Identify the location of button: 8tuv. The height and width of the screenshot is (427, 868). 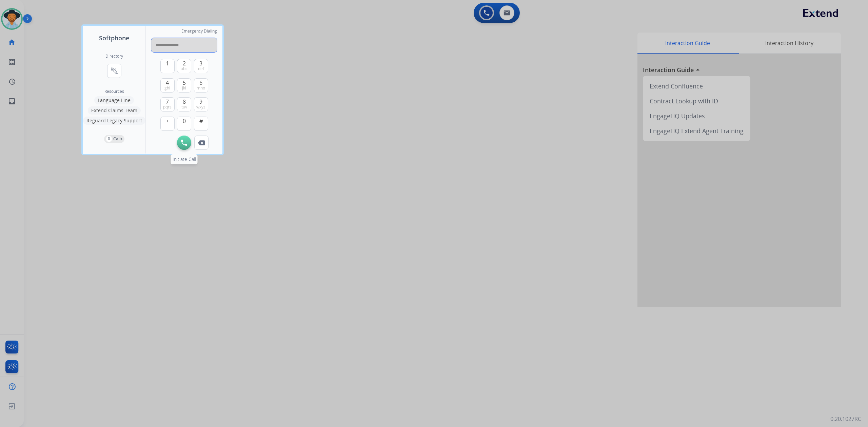
(184, 104).